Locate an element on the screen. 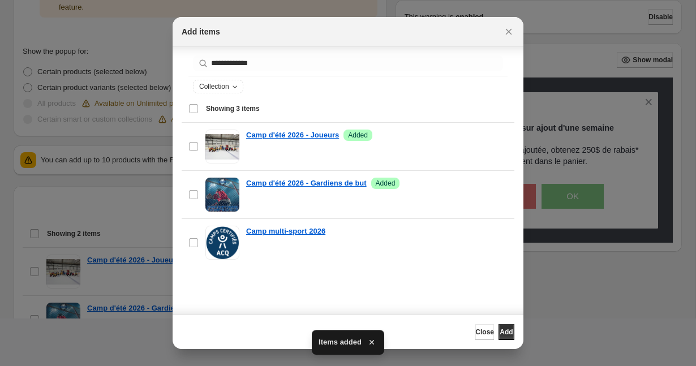  span: Showing 3 items is located at coordinates (233, 109).